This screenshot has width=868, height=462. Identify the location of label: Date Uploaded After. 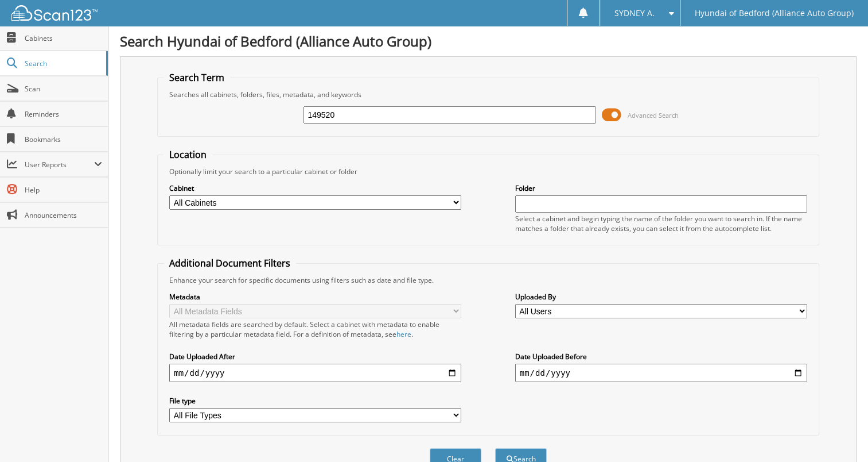
(315, 356).